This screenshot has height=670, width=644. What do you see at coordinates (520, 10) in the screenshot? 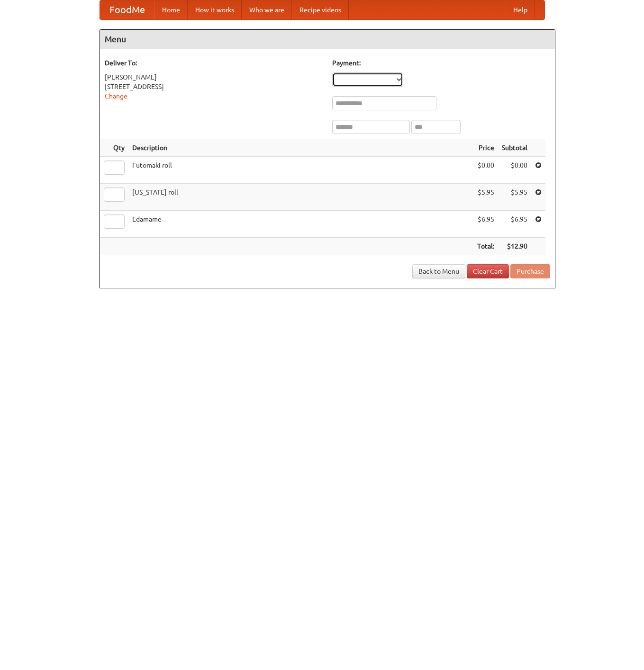
I see `a: Help` at bounding box center [520, 10].